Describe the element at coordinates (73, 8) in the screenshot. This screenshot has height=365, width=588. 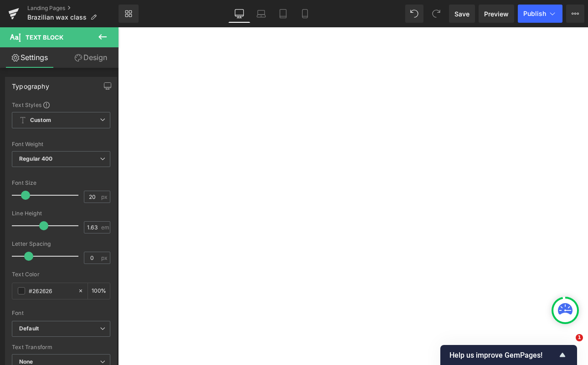
I see `a: Landing Pages` at that location.